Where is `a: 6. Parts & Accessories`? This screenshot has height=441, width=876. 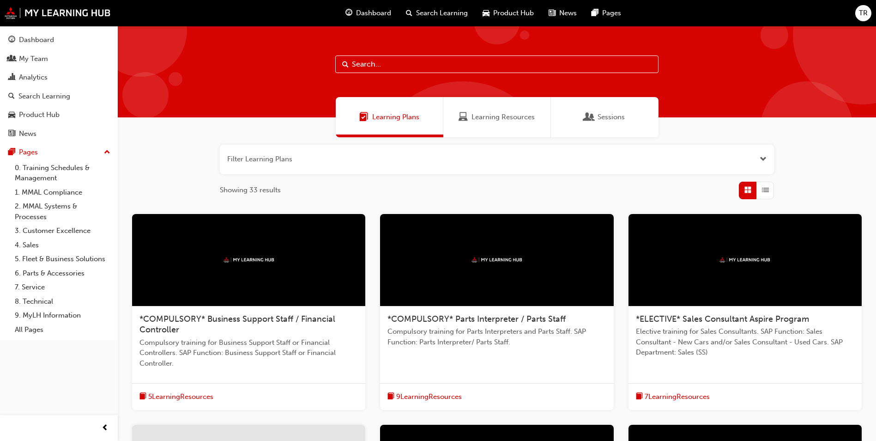 a: 6. Parts & Accessories is located at coordinates (62, 273).